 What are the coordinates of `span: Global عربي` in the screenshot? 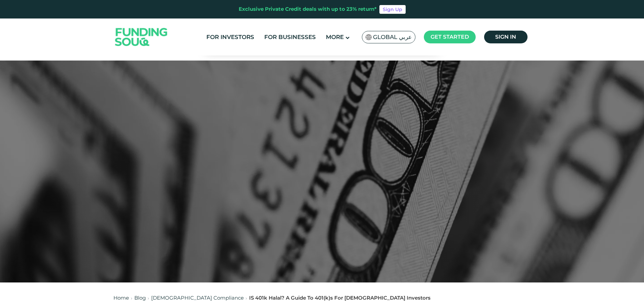 It's located at (392, 37).